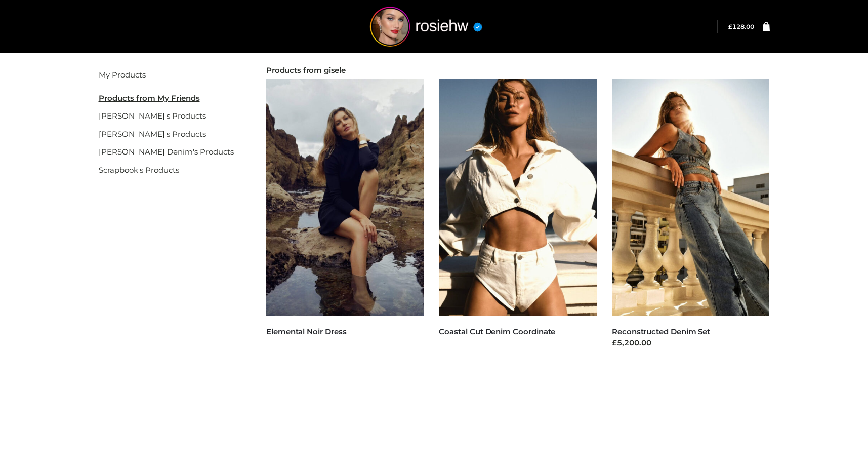 The height and width of the screenshot is (463, 868). Describe the element at coordinates (661, 331) in the screenshot. I see `a: Reconstructed Denim Set` at that location.